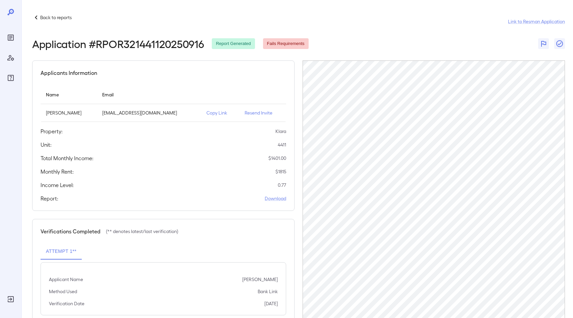 This screenshot has width=573, height=318. I want to click on h5: Unit:, so click(46, 145).